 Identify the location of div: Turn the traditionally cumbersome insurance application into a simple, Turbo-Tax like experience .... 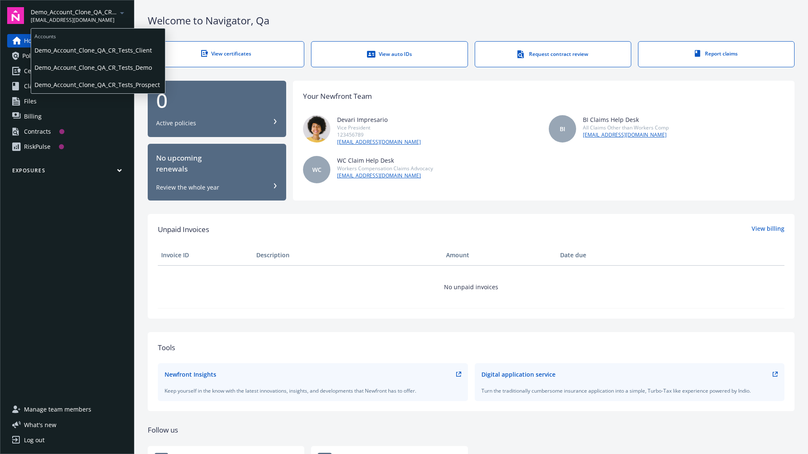
(629, 391).